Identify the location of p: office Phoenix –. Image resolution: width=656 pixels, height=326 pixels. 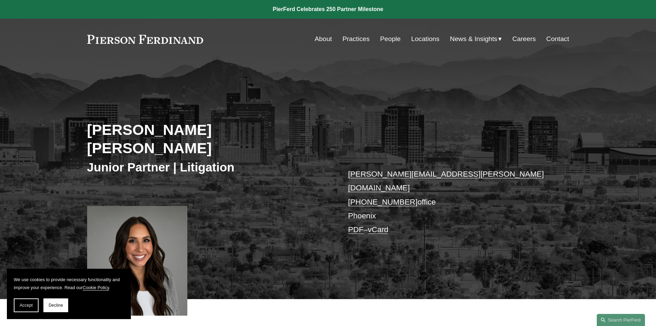
(449, 202).